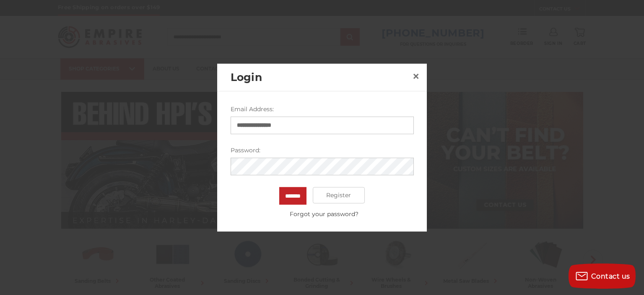 The height and width of the screenshot is (295, 644). I want to click on button: Contact us, so click(602, 276).